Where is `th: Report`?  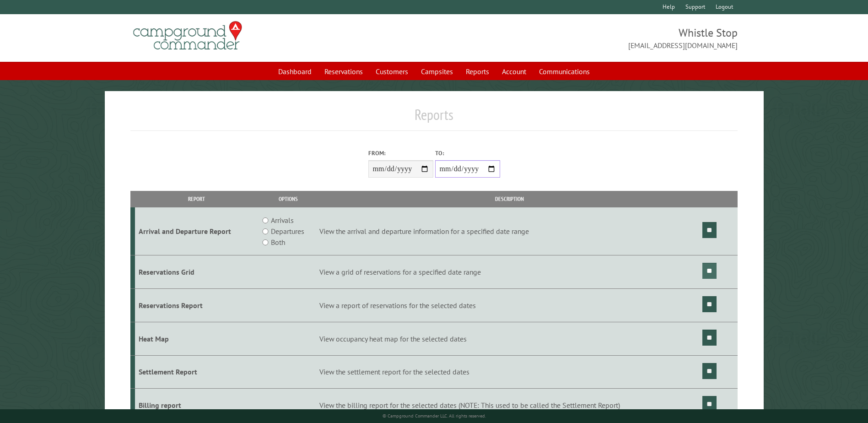 th: Report is located at coordinates (196, 199).